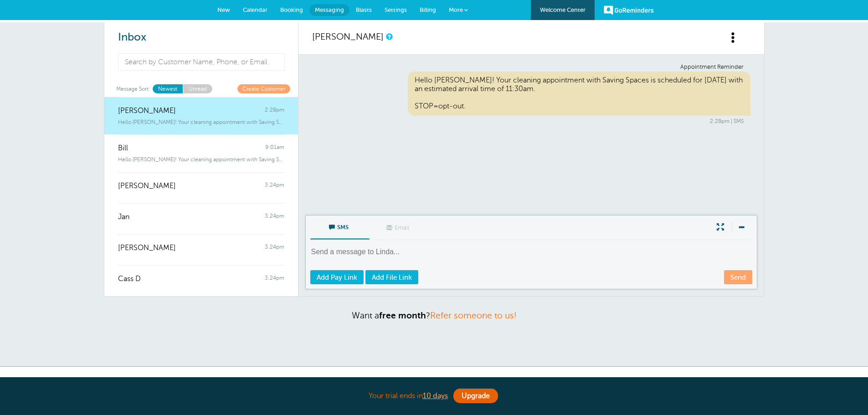  What do you see at coordinates (124, 217) in the screenshot?
I see `span: Jan` at bounding box center [124, 217].